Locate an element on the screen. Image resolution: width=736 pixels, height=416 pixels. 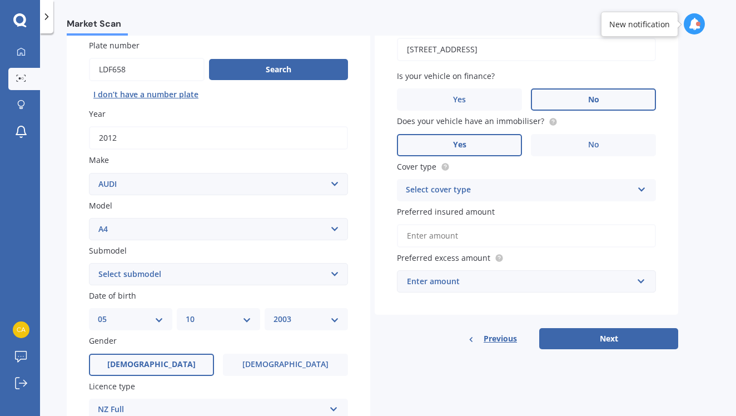
input: Enter address is located at coordinates (526, 49).